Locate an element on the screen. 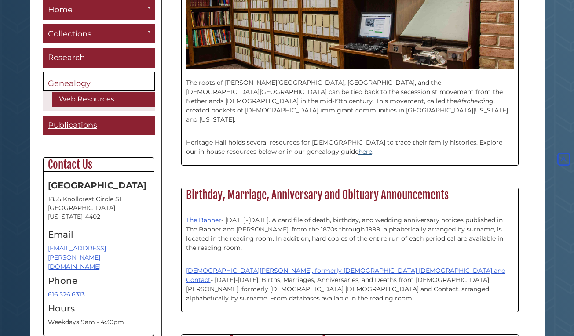  span: Home is located at coordinates (60, 10).